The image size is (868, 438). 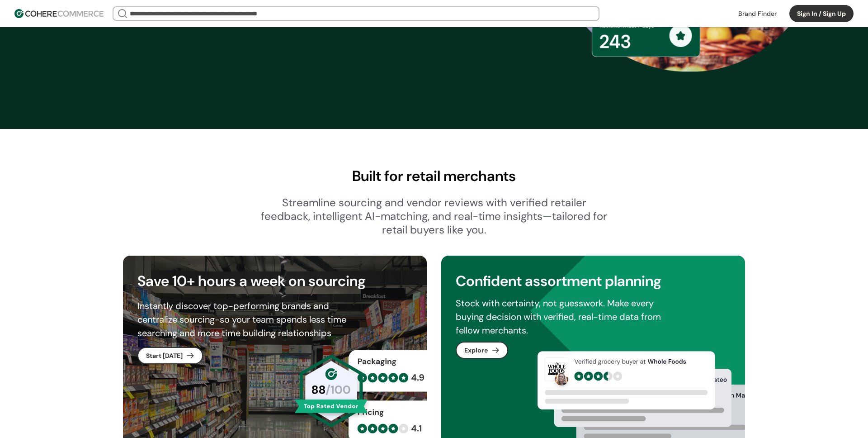 I want to click on button: Explore, so click(x=482, y=350).